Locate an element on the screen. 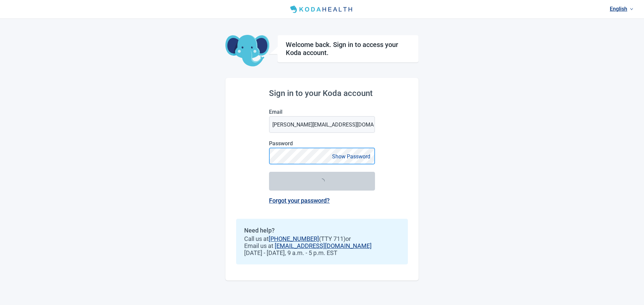 Image resolution: width=644 pixels, height=305 pixels. span: Call us at (TTY 711) or is located at coordinates (322, 239).